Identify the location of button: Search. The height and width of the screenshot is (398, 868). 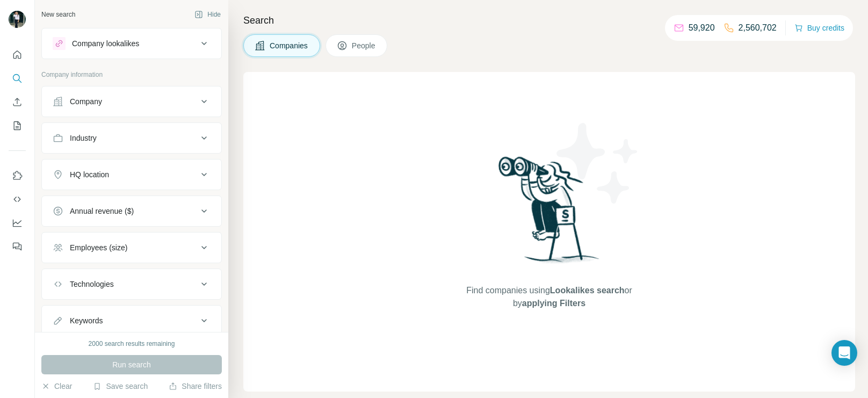
(17, 78).